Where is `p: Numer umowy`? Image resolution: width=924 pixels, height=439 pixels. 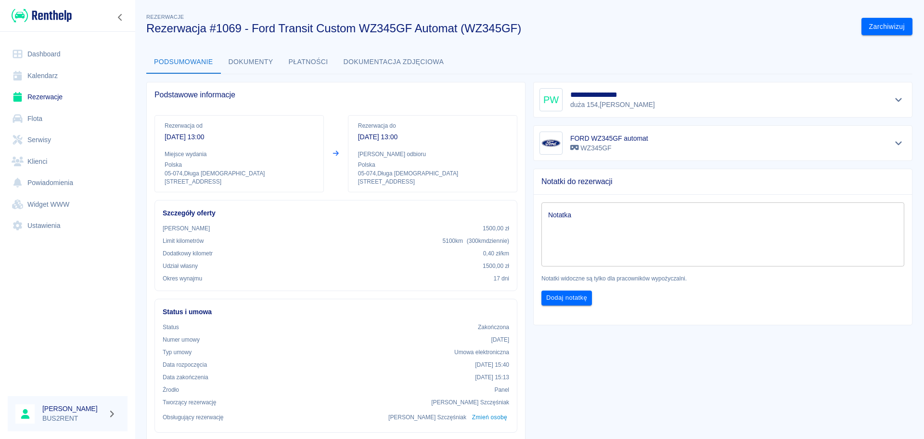
p: Numer umowy is located at coordinates (181, 339).